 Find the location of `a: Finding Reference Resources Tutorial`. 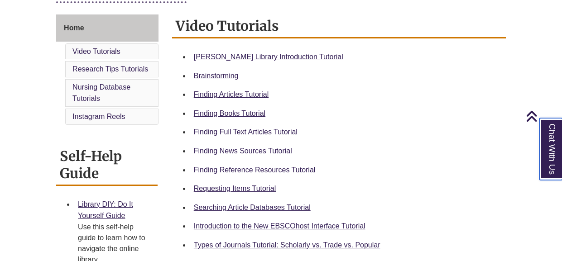

a: Finding Reference Resources Tutorial is located at coordinates (255, 170).